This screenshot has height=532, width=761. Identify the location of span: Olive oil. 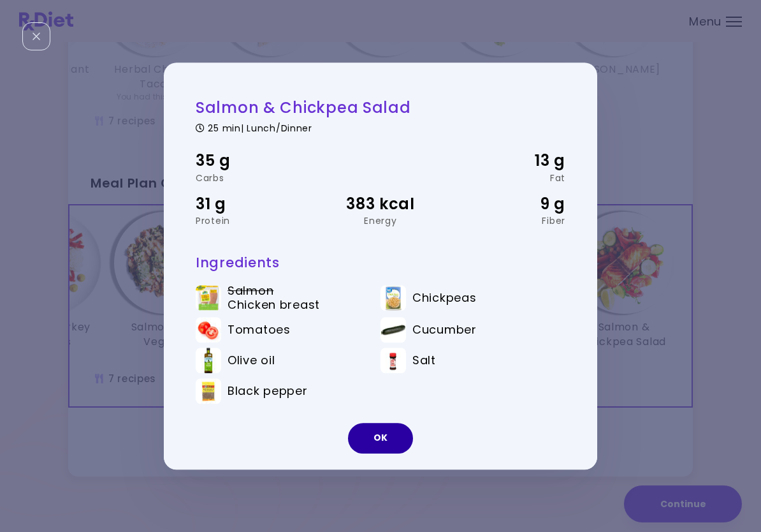
(251, 361).